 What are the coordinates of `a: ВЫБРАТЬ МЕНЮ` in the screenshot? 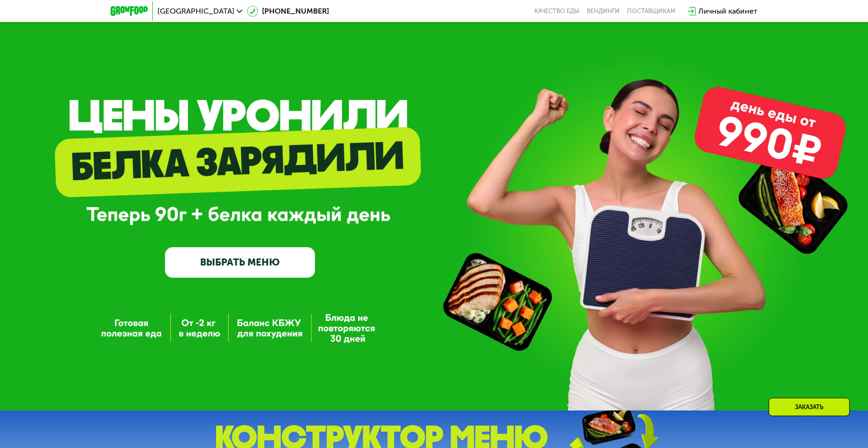 It's located at (240, 262).